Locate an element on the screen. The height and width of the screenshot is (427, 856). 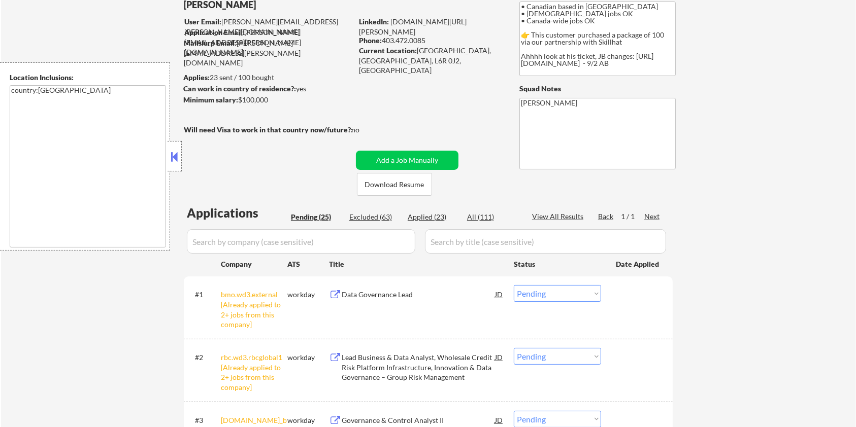
div: bmo.wd3.external [Already applied to 2+ jobs from this company] is located at coordinates (254, 310).